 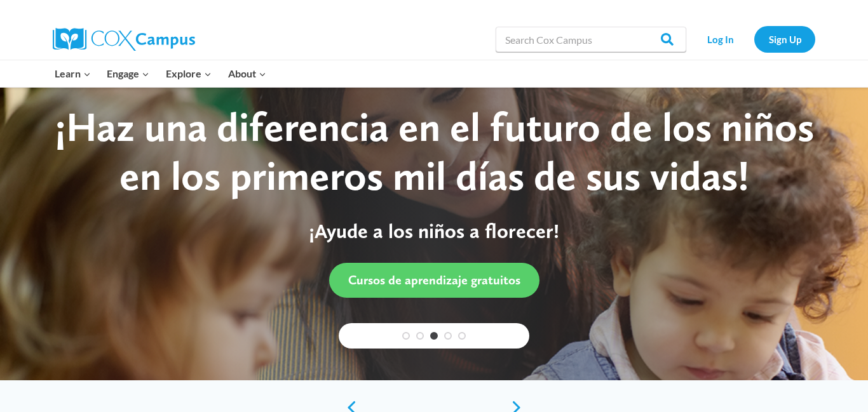 I want to click on a: 3, so click(x=434, y=336).